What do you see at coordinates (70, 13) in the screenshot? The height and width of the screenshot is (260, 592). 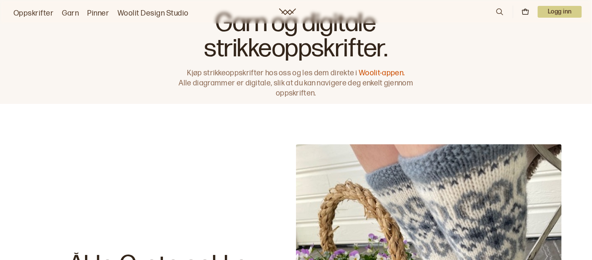 I see `a: Garn` at bounding box center [70, 13].